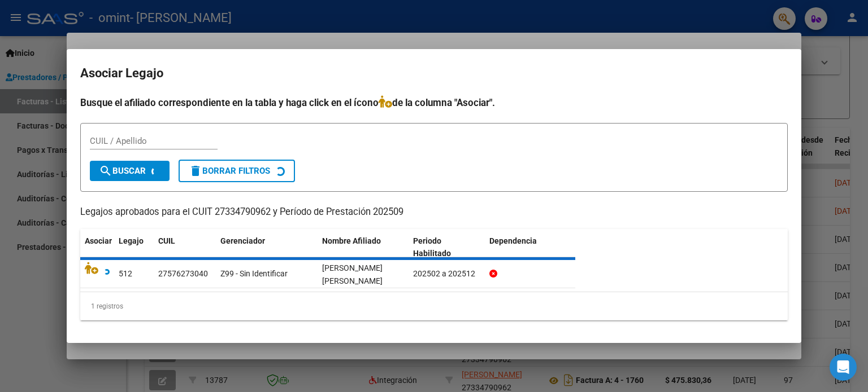 The height and width of the screenshot is (392, 868). Describe the element at coordinates (432, 247) in the screenshot. I see `span: Periodo Habilitado` at that location.